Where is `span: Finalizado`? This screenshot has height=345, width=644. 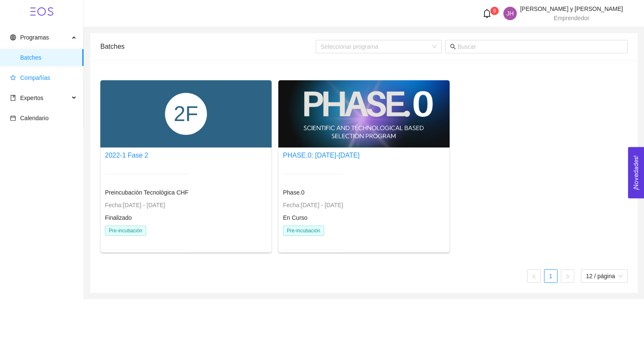 span: Finalizado is located at coordinates (118, 218).